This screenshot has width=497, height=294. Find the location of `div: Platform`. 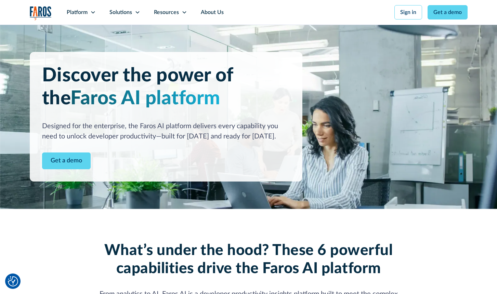

div: Platform is located at coordinates (77, 12).